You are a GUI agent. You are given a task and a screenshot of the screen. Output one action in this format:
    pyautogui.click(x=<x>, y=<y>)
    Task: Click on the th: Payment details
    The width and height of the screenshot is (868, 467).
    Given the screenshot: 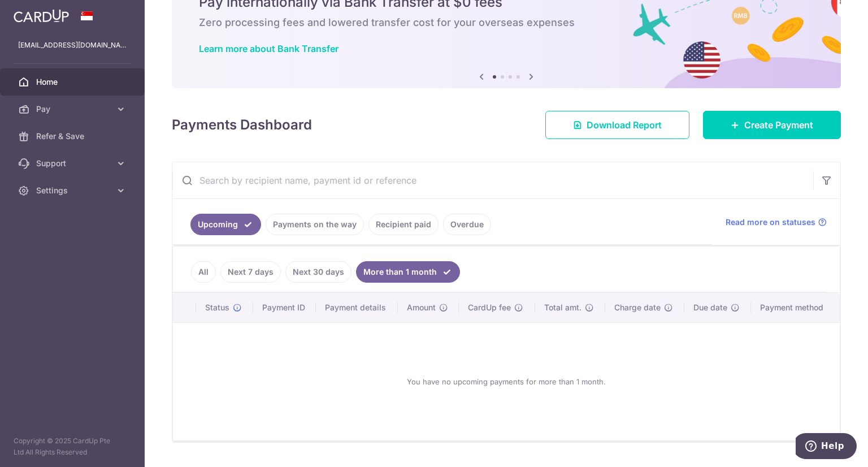 What is the action you would take?
    pyautogui.click(x=357, y=308)
    